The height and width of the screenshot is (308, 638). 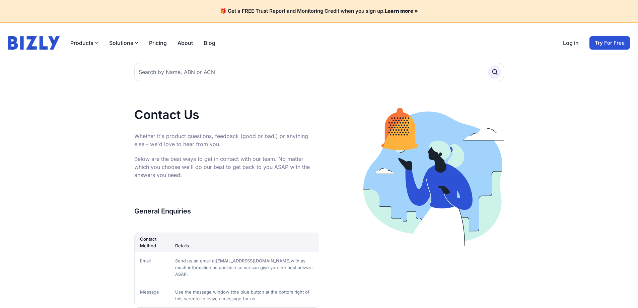 What do you see at coordinates (152, 267) in the screenshot?
I see `td: Email` at bounding box center [152, 267].